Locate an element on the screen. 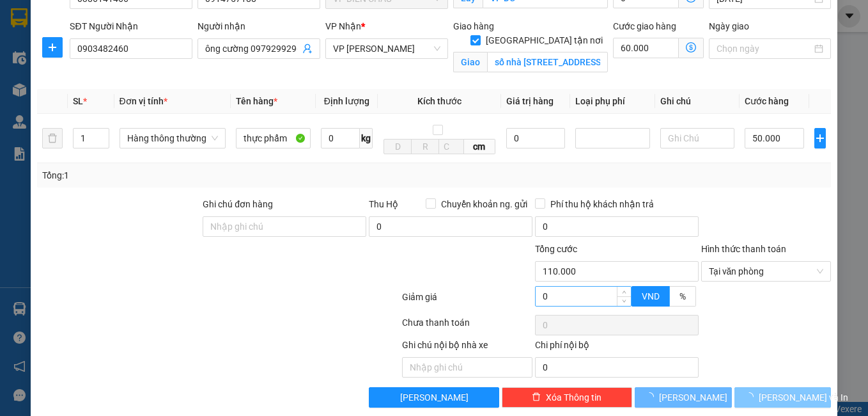 The width and height of the screenshot is (868, 416). span: delete is located at coordinates (537, 397).